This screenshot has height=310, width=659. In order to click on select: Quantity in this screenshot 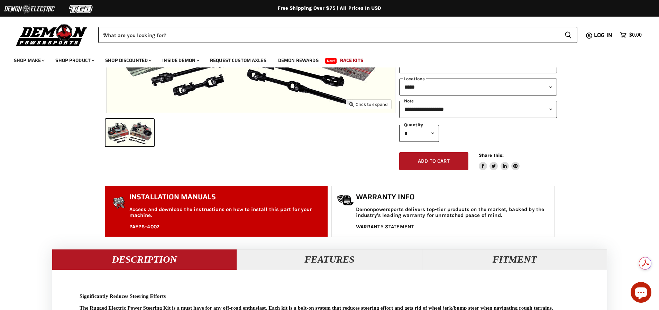, I will do `click(419, 133)`.